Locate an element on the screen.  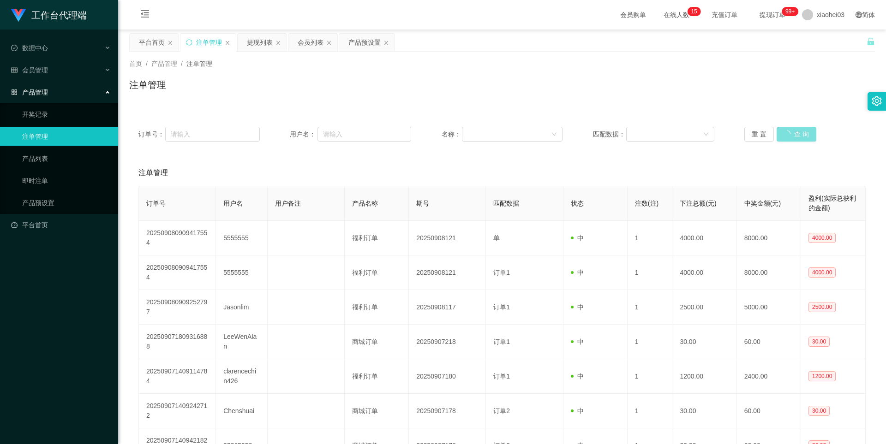
h1: 注单管理 is located at coordinates (148, 85).